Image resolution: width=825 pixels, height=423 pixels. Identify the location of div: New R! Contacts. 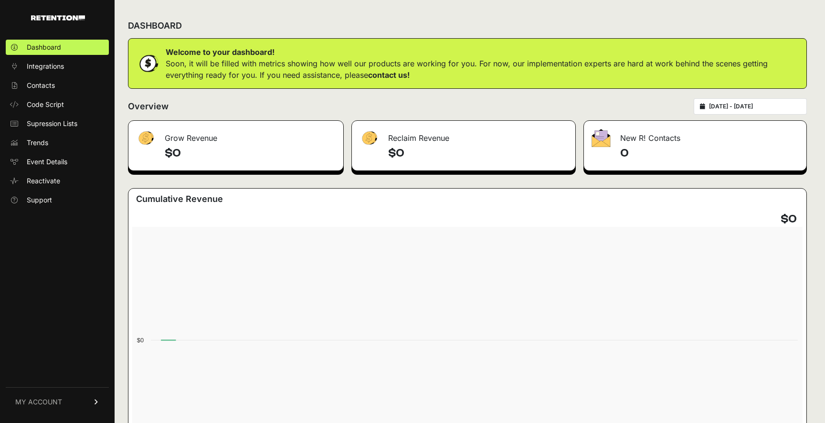
(695, 135).